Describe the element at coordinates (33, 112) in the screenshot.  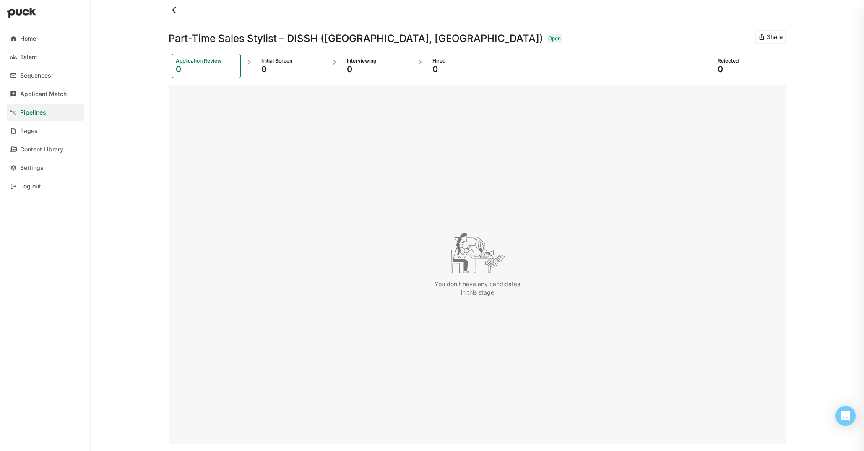
I see `div: Pipelines` at that location.